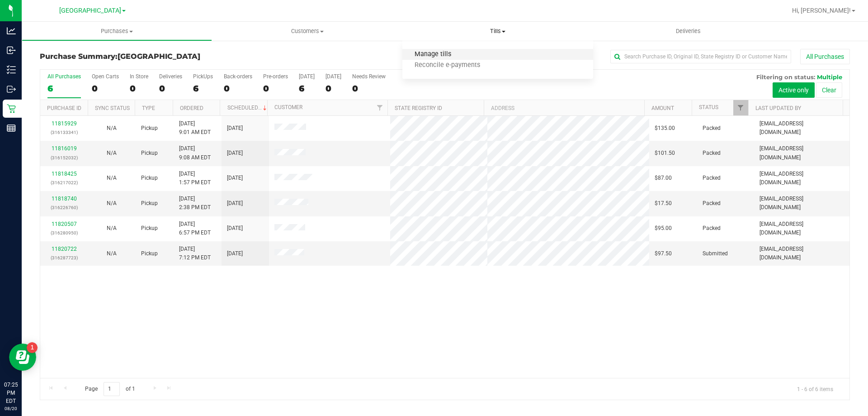 Image resolution: width=868 pixels, height=416 pixels. I want to click on span: Submitted, so click(715, 254).